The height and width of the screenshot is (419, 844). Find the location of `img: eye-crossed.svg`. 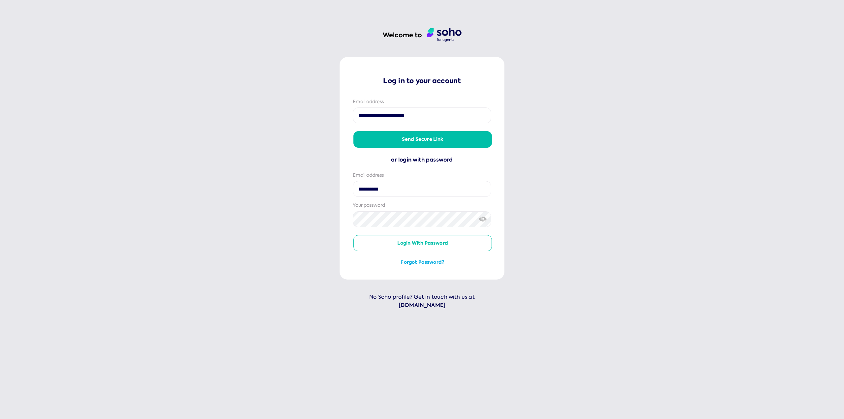

img: eye-crossed.svg is located at coordinates (483, 219).